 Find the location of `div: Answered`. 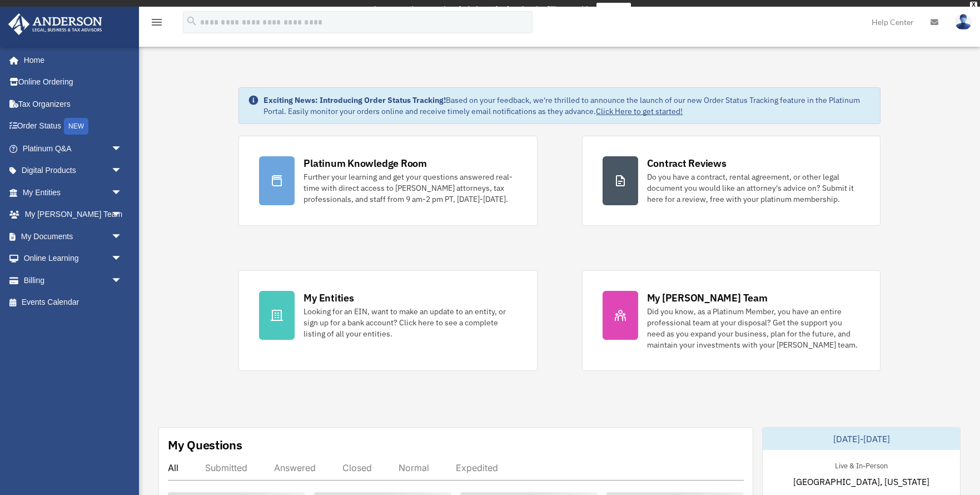

div: Answered is located at coordinates (294, 468).